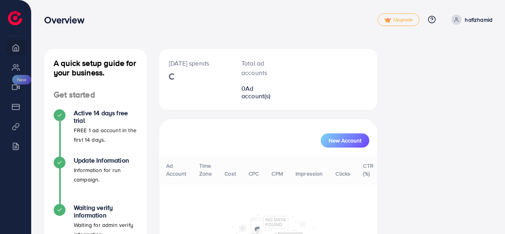 The image size is (505, 234). What do you see at coordinates (105, 160) in the screenshot?
I see `h4: Update Information` at bounding box center [105, 160].